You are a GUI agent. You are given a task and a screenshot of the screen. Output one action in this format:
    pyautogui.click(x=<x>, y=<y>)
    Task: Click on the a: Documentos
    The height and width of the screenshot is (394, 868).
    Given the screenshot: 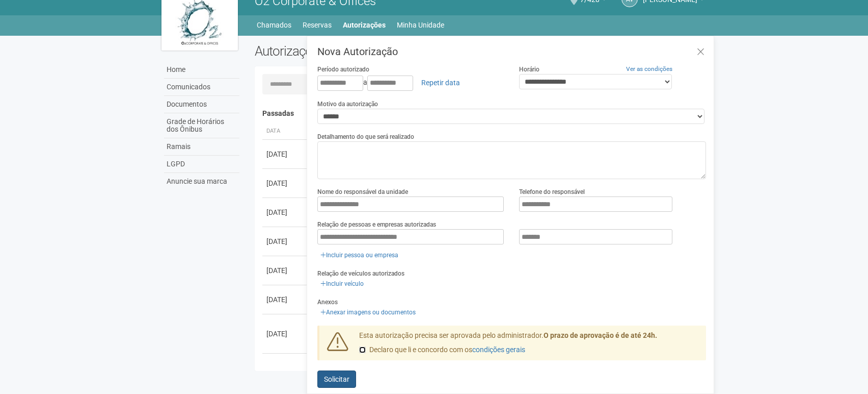 What is the action you would take?
    pyautogui.click(x=202, y=104)
    